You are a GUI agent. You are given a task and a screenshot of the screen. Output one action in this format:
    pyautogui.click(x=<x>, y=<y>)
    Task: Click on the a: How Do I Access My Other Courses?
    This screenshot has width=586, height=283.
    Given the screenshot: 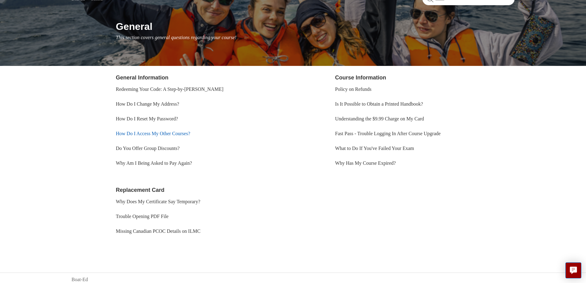 What is the action you would take?
    pyautogui.click(x=153, y=133)
    